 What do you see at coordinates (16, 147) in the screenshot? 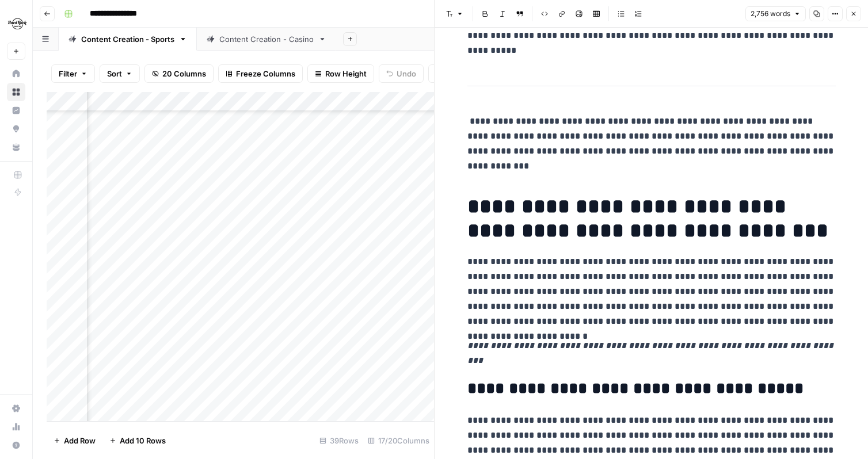
I see `a: Your Data` at bounding box center [16, 147].